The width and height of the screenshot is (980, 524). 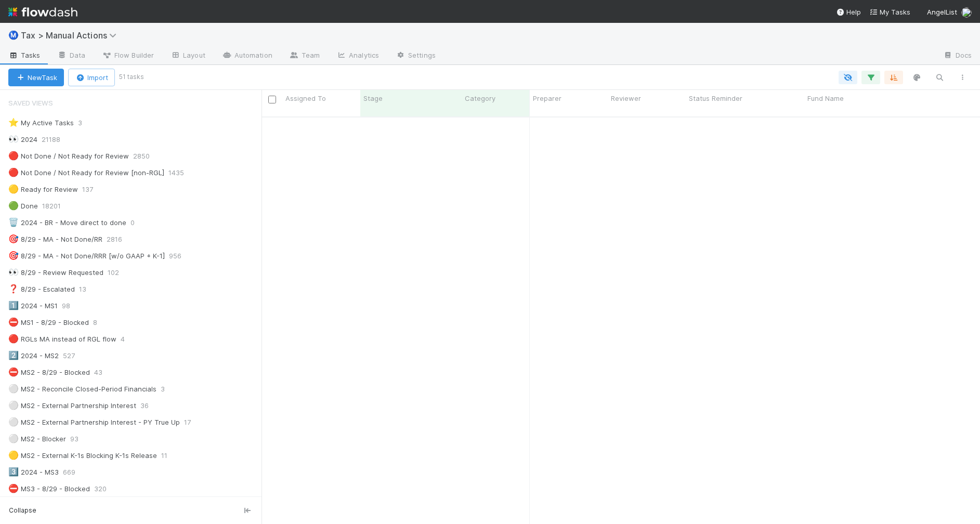 I want to click on span: Flow Builder, so click(x=128, y=55).